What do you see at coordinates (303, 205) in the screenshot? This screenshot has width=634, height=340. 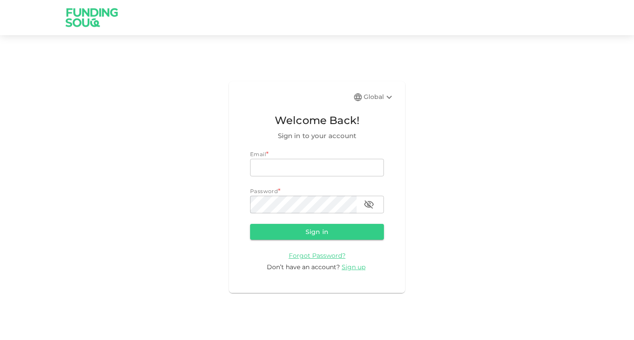 I see `input: password` at bounding box center [303, 205].